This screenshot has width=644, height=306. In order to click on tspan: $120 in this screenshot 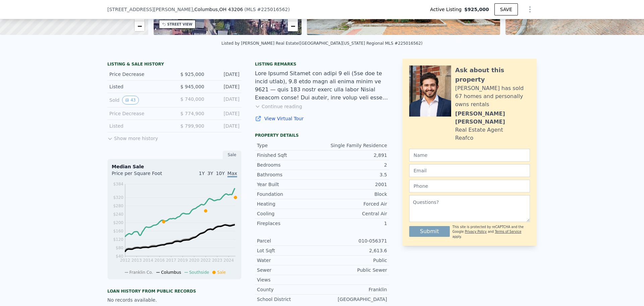, I will do `click(118, 239)`.